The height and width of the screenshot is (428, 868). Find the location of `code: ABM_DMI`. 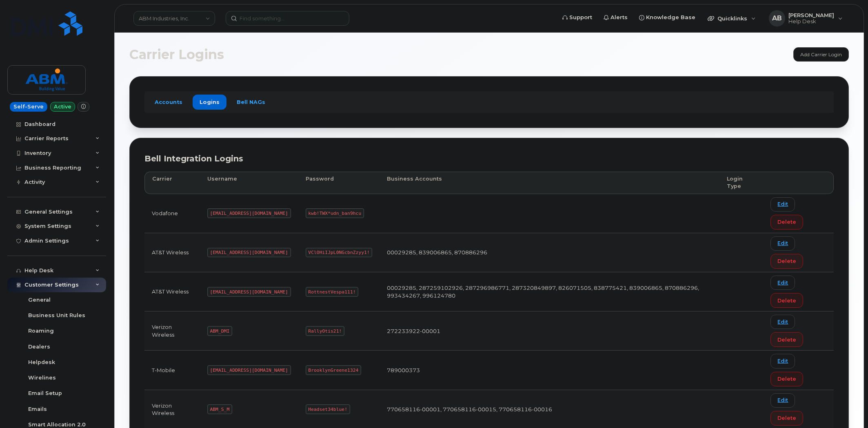

code: ABM_DMI is located at coordinates (220, 331).